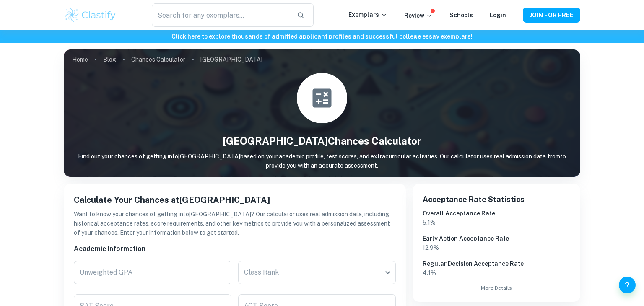 The height and width of the screenshot is (306, 644). Describe the element at coordinates (496, 239) in the screenshot. I see `h6: Early Action Acceptance Rate` at that location.